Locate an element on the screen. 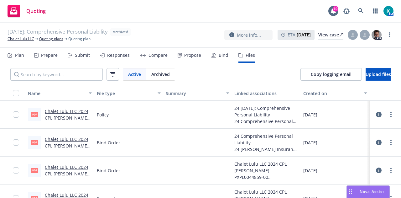 Image resolution: width=401 pixels, height=198 pixels. div: Responses is located at coordinates (119, 55).